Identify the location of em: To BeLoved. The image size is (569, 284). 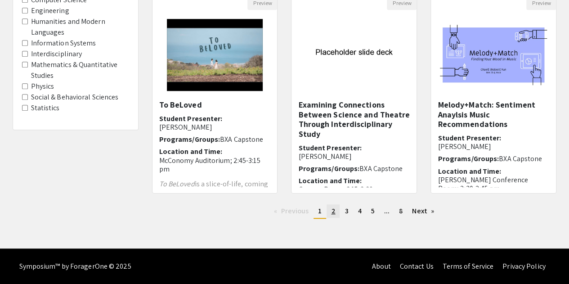
(177, 184).